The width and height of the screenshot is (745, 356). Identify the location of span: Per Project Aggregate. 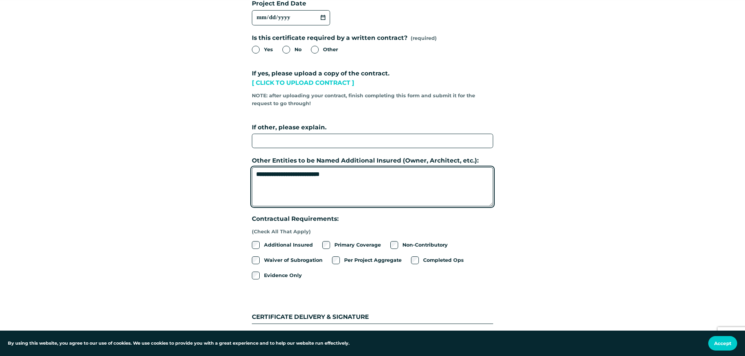
(373, 260).